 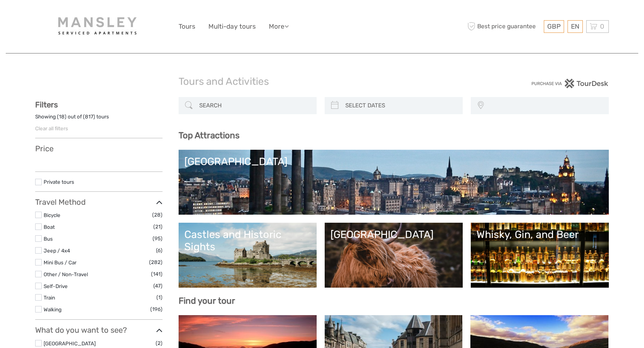 What do you see at coordinates (60, 263) in the screenshot?
I see `a: Mini Bus / Car` at bounding box center [60, 263].